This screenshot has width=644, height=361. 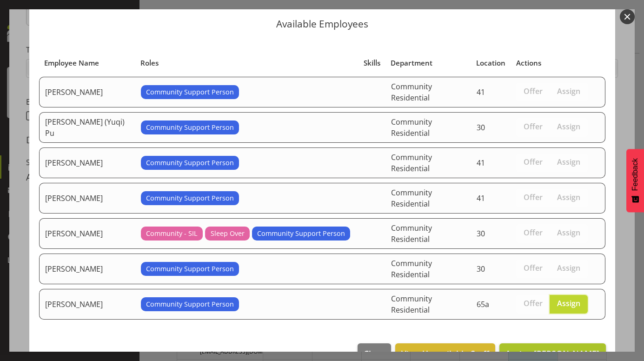 What do you see at coordinates (529, 63) in the screenshot?
I see `span: Actions` at bounding box center [529, 63].